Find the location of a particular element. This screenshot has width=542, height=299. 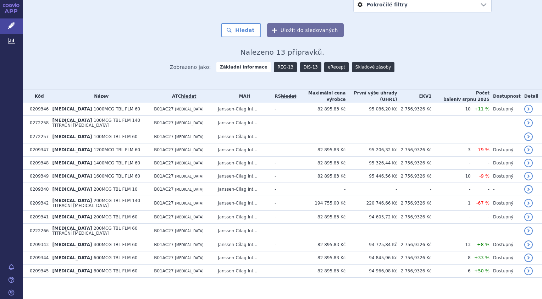

th: ATC is located at coordinates (182, 96).